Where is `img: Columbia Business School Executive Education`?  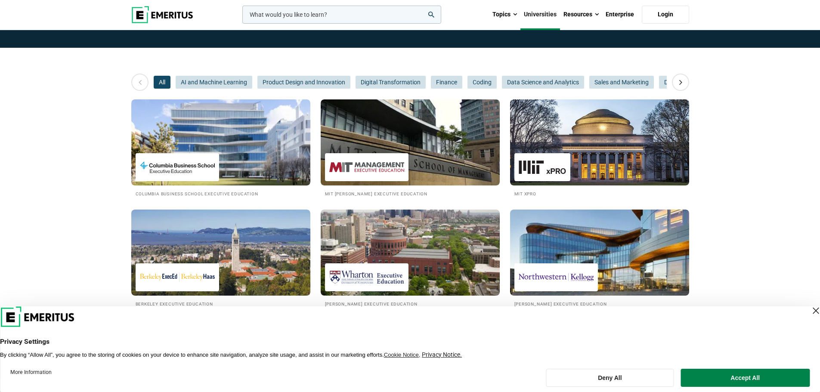 img: Columbia Business School Executive Education is located at coordinates (177, 167).